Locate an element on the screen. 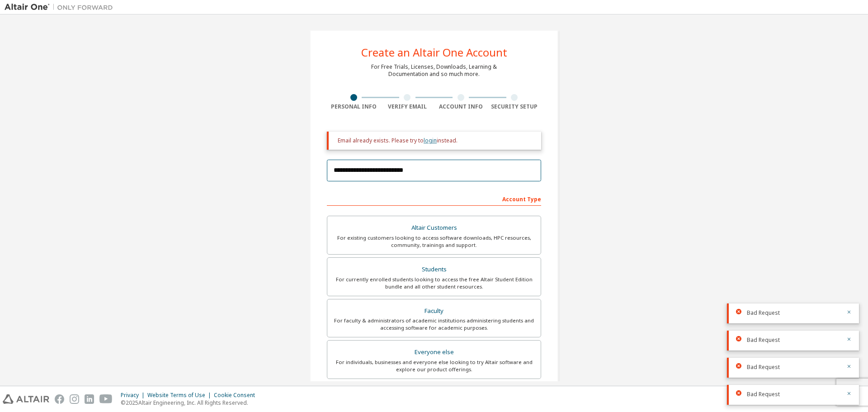 The image size is (868, 412). div: Cookie Consent is located at coordinates (237, 395).